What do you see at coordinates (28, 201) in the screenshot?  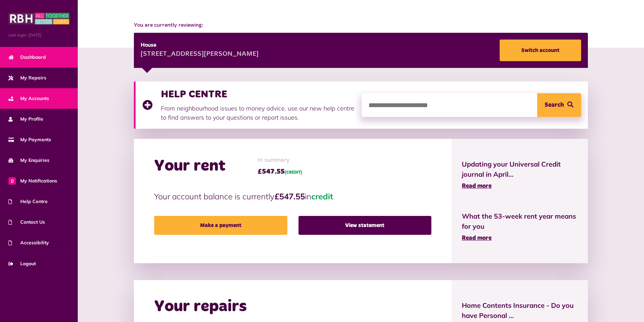 I see `span: Help Centre` at bounding box center [28, 201].